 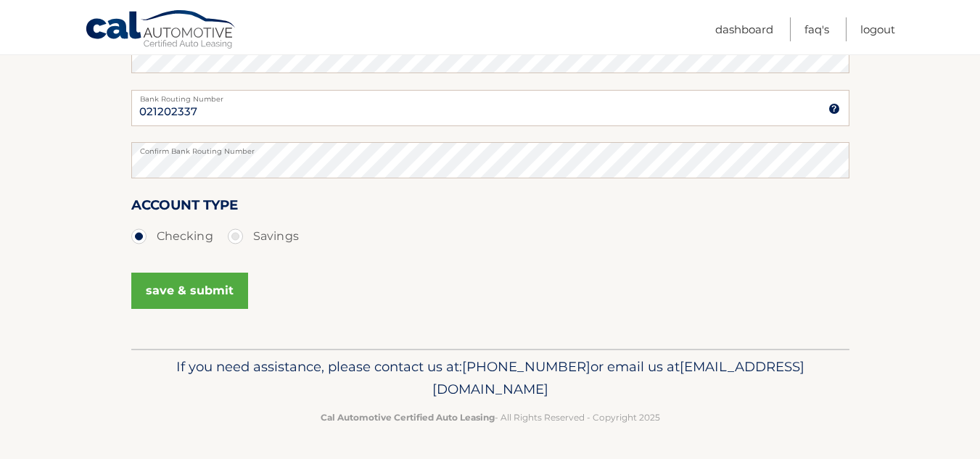 I want to click on label: Checking, so click(x=172, y=236).